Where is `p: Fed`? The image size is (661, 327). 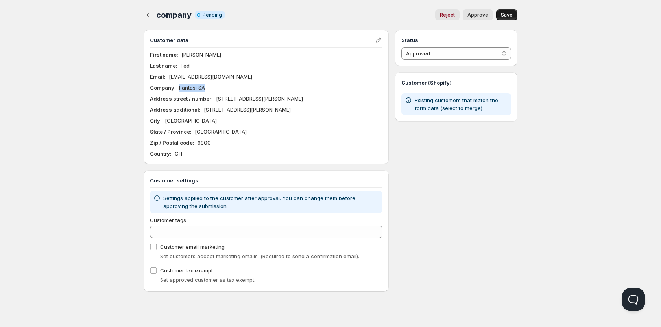 p: Fed is located at coordinates (185, 66).